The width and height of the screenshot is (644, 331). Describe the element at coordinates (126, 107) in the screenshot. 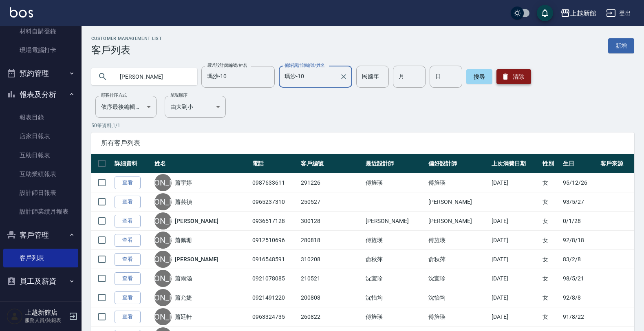

I see `div: 依序最後編輯時間` at that location.